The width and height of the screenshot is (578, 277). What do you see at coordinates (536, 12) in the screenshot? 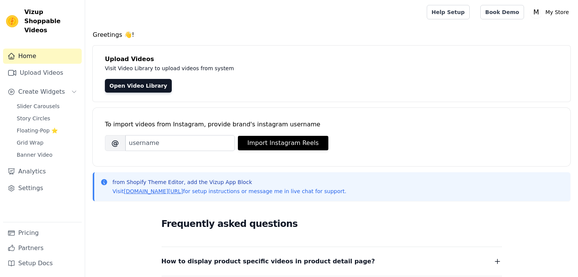
I see `text: M` at bounding box center [536, 12].